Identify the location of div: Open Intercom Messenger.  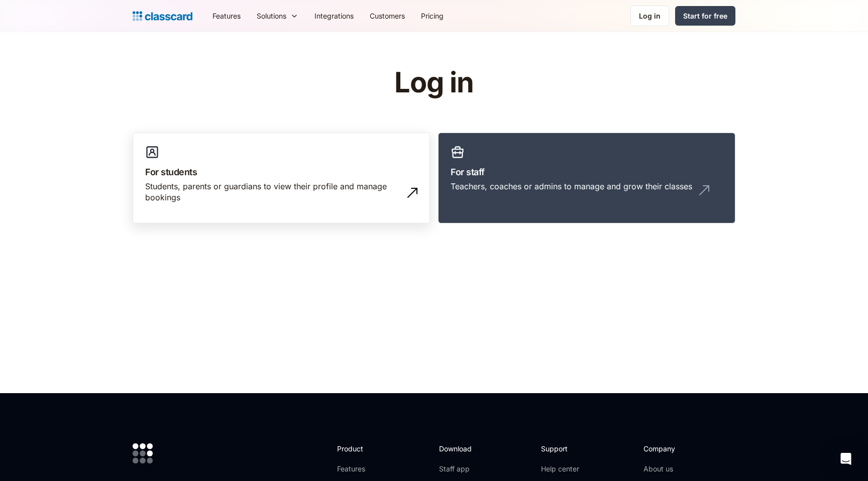
(845, 458).